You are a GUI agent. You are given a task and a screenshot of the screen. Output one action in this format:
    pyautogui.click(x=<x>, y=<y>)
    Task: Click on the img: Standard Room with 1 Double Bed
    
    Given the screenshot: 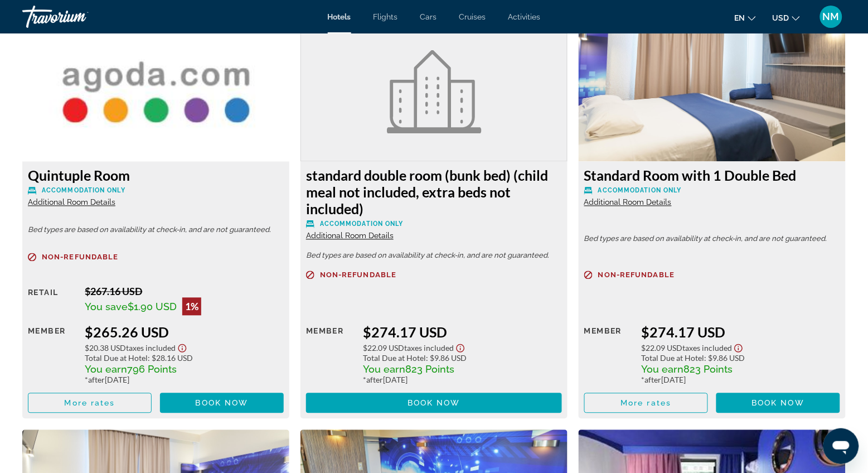 What is the action you would take?
    pyautogui.click(x=712, y=92)
    